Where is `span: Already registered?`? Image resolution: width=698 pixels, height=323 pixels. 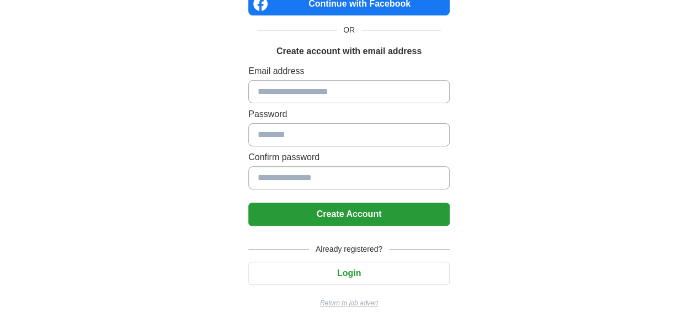 span: Already registered? is located at coordinates (349, 249).